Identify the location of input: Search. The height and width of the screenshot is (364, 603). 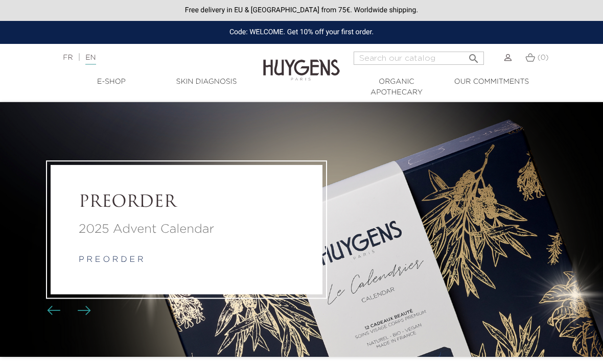
(418, 58).